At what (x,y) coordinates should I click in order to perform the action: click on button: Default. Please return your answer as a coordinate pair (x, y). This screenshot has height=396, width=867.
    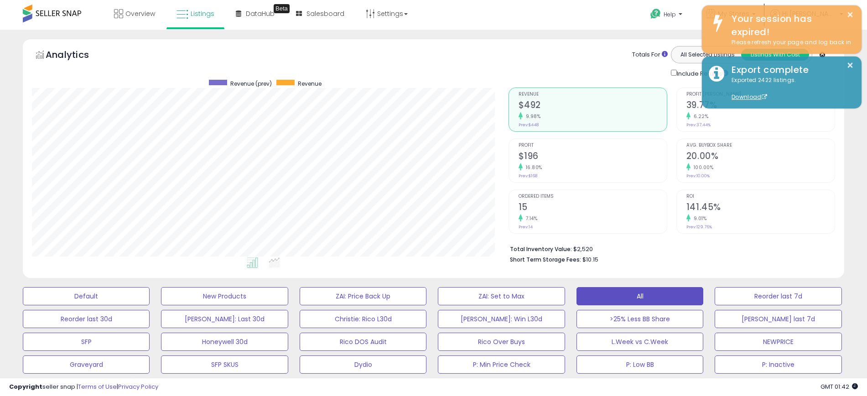
    Looking at the image, I should click on (86, 297).